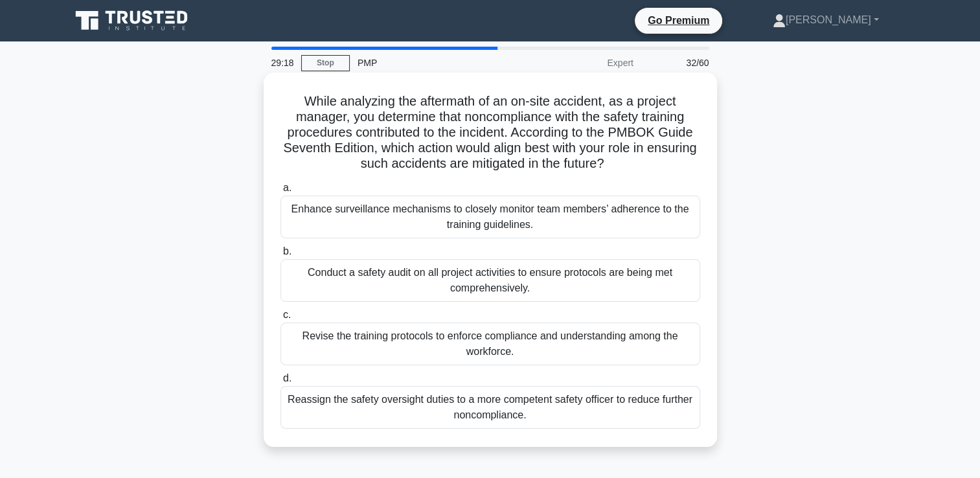 The height and width of the screenshot is (478, 980). Describe the element at coordinates (490, 408) in the screenshot. I see `div: Reassign the safety oversight duties to a more competent safety officer to reduce further noncomp...` at that location.